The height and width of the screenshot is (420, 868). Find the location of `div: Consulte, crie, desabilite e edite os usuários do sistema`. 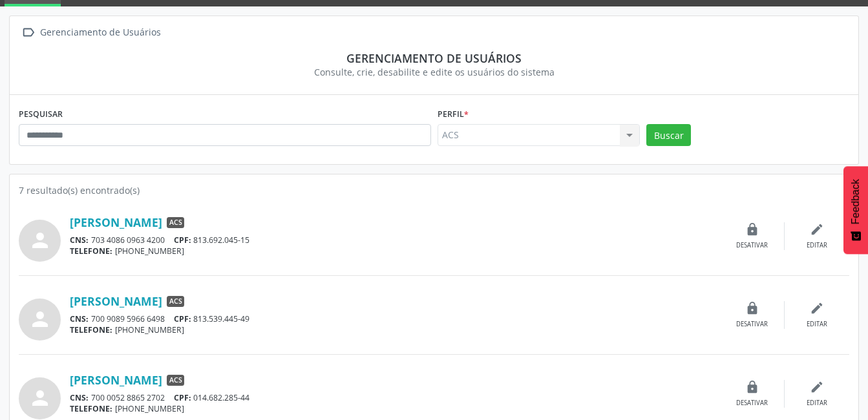

div: Consulte, crie, desabilite e edite os usuários do sistema is located at coordinates (434, 72).